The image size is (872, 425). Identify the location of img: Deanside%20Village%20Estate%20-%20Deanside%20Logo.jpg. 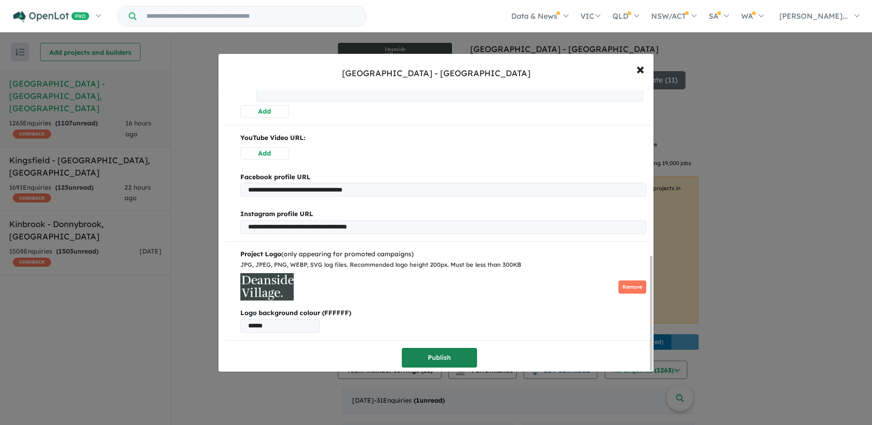
(267, 287).